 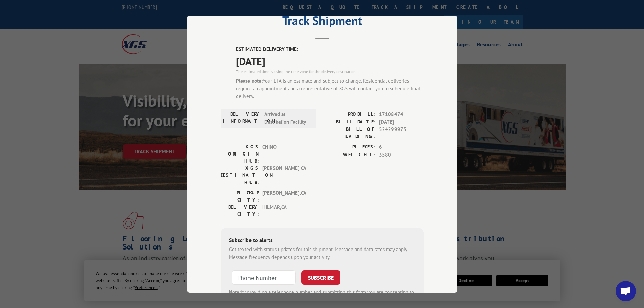 I want to click on span: 524299973, so click(x=401, y=133).